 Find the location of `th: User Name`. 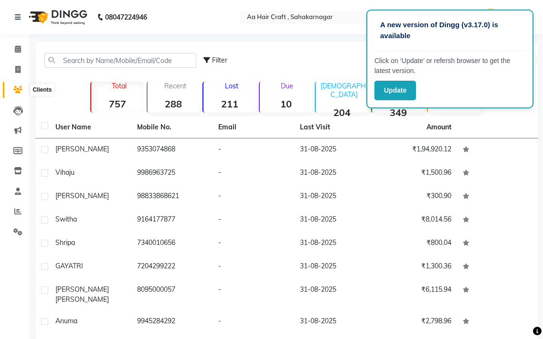

th: User Name is located at coordinates (90, 128).